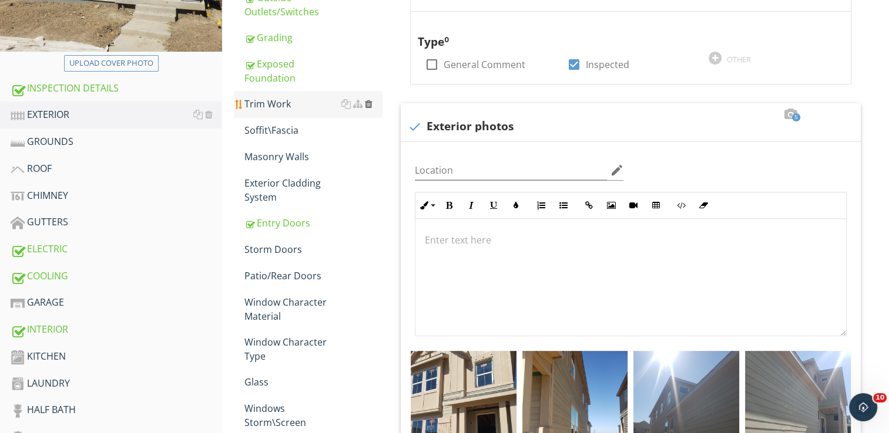 This screenshot has height=433, width=889. What do you see at coordinates (116, 277) in the screenshot?
I see `div: COOLING` at bounding box center [116, 277].